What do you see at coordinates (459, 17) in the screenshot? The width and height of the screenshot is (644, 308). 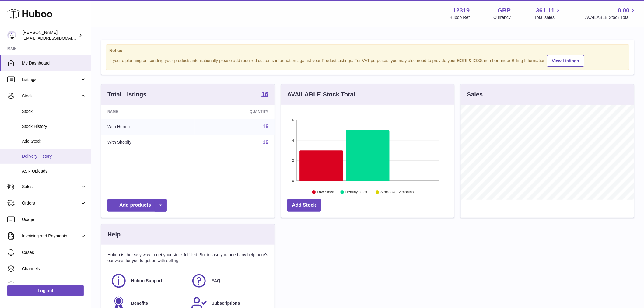 I see `div: Huboo Ref` at bounding box center [459, 17].